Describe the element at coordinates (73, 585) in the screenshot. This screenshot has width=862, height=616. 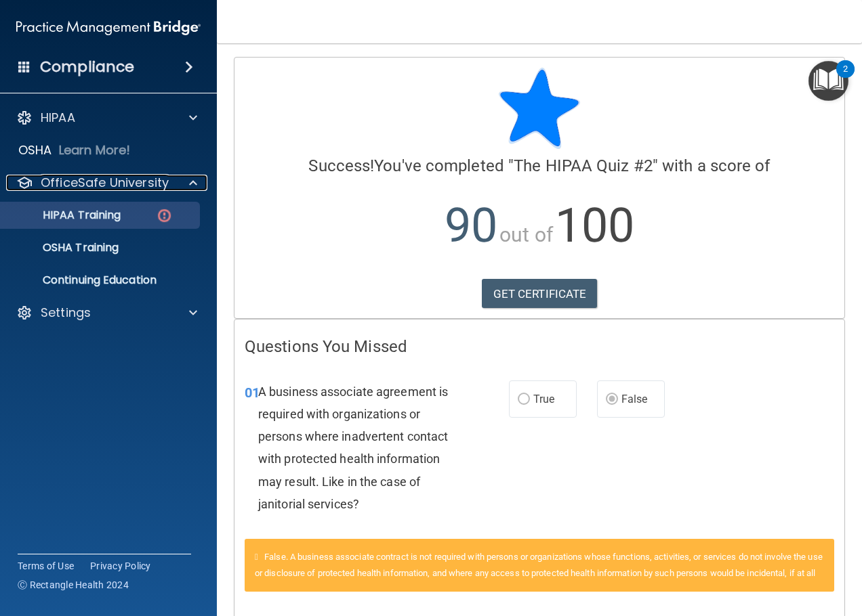
I see `span: Ⓒ Rectangle Health 2024` at that location.